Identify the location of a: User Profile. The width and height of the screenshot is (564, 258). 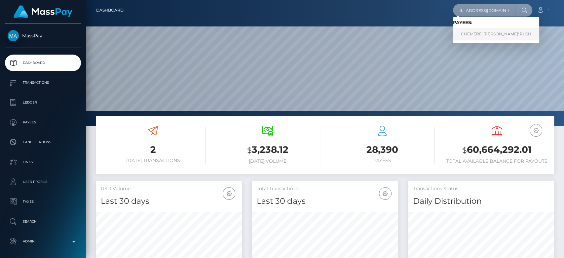
(43, 182).